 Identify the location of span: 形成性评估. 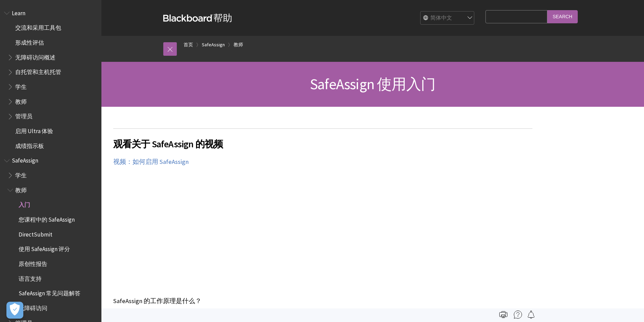
(30, 41).